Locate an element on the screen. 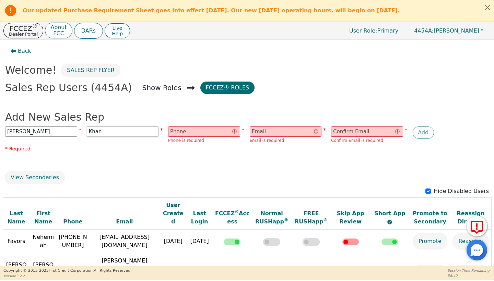 Image resolution: width=494 pixels, height=281 pixels. div: User Created is located at coordinates (173, 214).